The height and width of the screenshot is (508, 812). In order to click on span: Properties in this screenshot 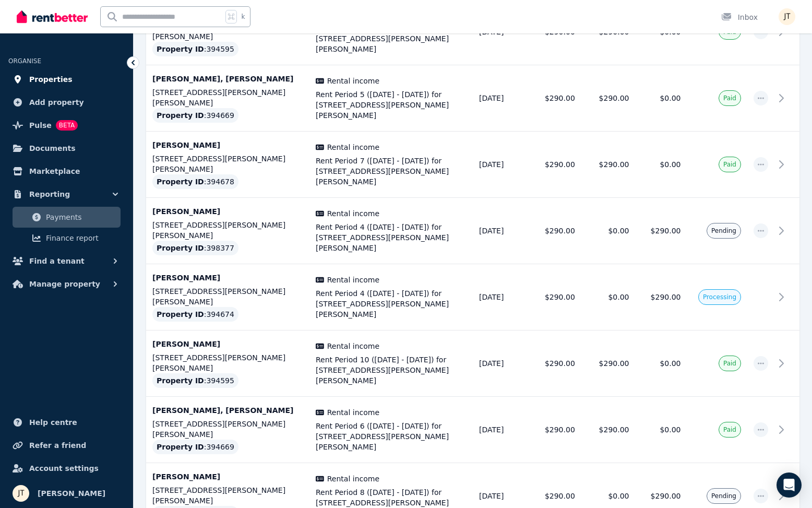, I will do `click(51, 79)`.